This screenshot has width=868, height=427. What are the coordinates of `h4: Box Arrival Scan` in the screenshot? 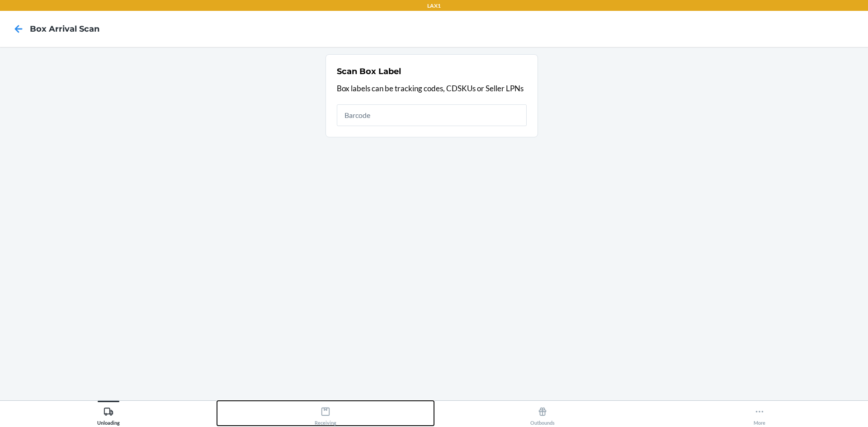 It's located at (65, 29).